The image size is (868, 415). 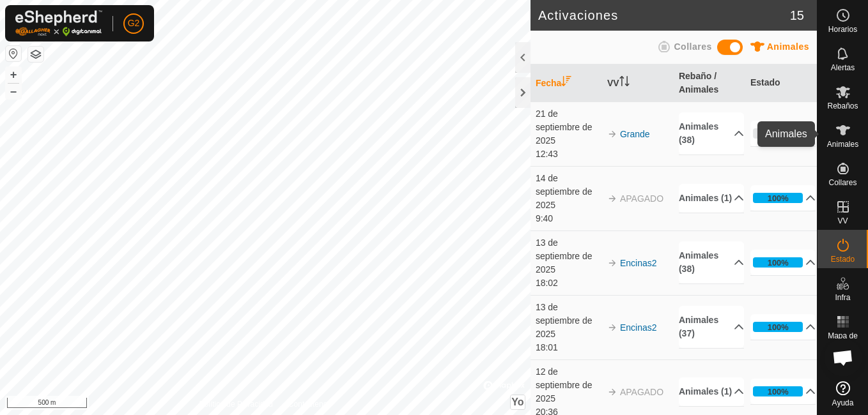 I want to click on div: 18:01, so click(x=568, y=348).